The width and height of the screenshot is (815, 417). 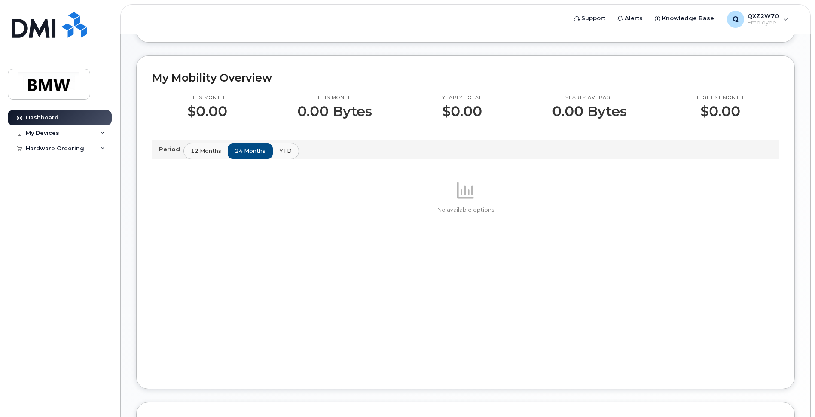 What do you see at coordinates (630, 18) in the screenshot?
I see `a: Alerts` at bounding box center [630, 18].